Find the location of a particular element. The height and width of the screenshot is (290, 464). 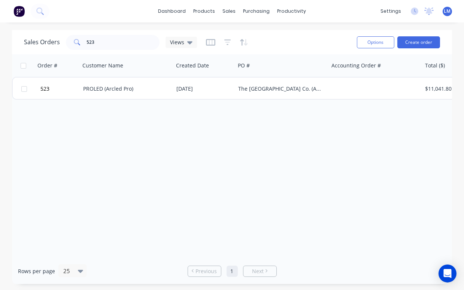

ul: Pagination is located at coordinates (232, 271).